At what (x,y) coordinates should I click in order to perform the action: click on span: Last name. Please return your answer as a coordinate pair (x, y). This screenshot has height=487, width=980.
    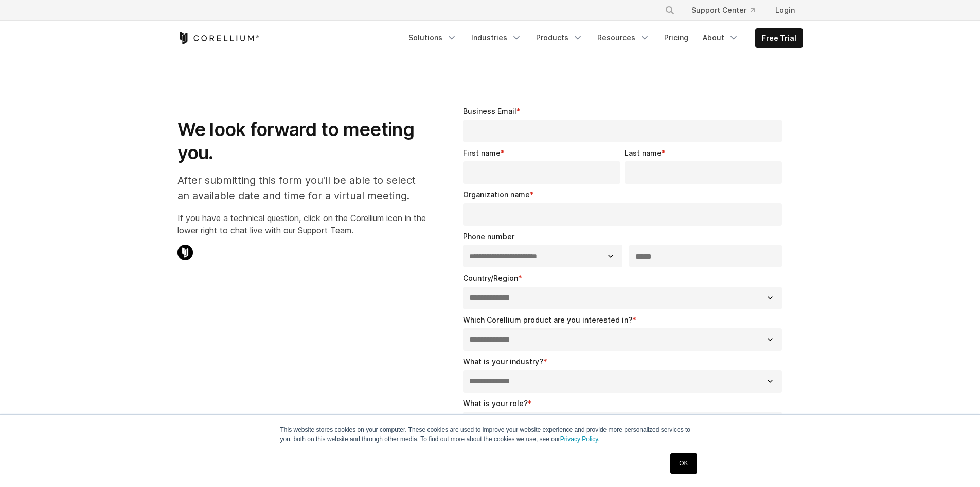
    Looking at the image, I should click on (643, 152).